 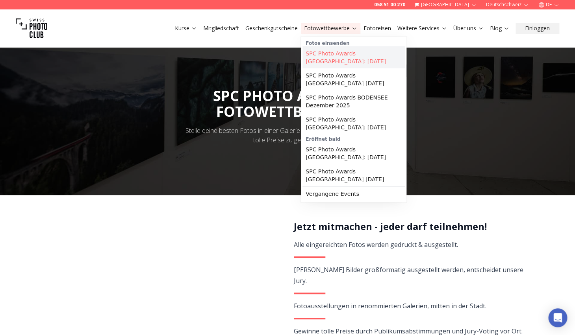 What do you see at coordinates (271, 28) in the screenshot?
I see `button: Geschenkgutscheine` at bounding box center [271, 28].